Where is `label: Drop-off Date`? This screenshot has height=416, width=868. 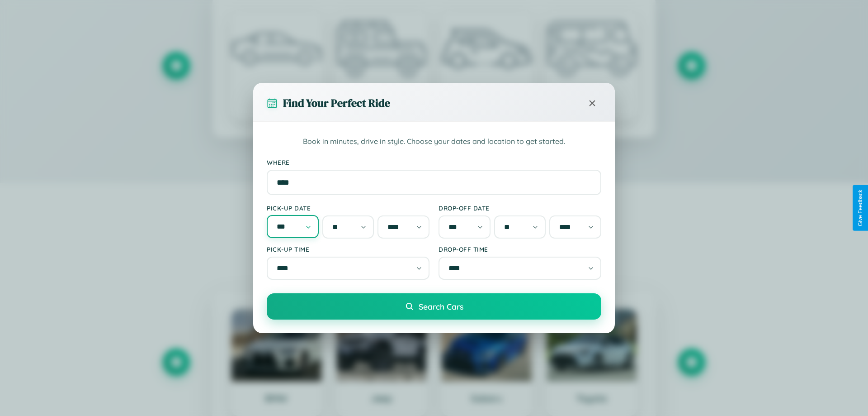 label: Drop-off Date is located at coordinates (520, 208).